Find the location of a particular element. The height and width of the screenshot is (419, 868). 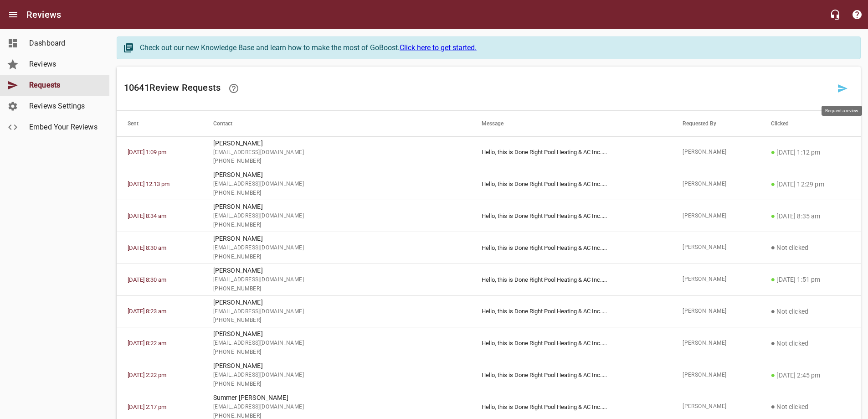

a: Learn how requesting reviews can improve your online presence is located at coordinates (233, 88).